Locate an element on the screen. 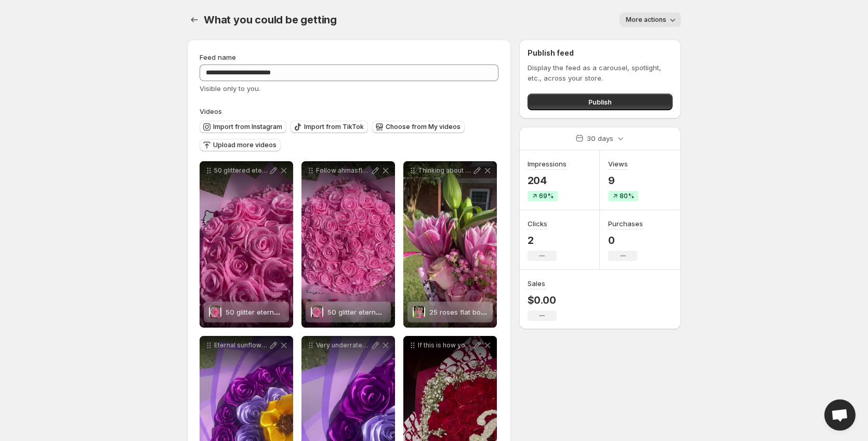 Image resolution: width=868 pixels, height=441 pixels. p: Very underrated color combo Follow ahmasfloras for more custom bouquets and arrangements for any ... is located at coordinates (343, 345).